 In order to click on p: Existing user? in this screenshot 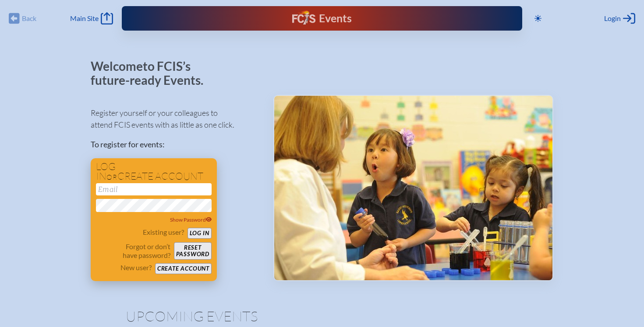, I will do `click(164, 232)`.